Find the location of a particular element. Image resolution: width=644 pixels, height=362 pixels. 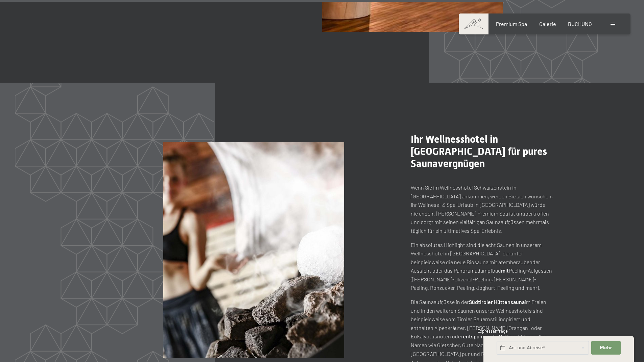

button: Mehr is located at coordinates (606, 348).